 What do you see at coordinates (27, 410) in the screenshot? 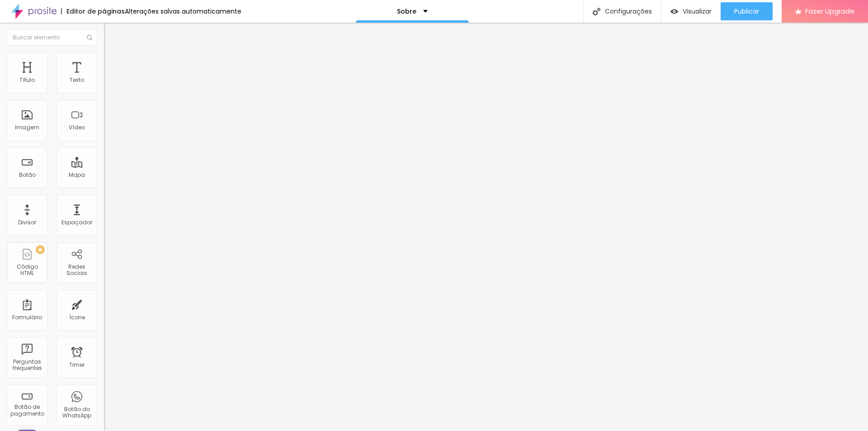
I see `div: Botão de pagamento` at bounding box center [27, 410].